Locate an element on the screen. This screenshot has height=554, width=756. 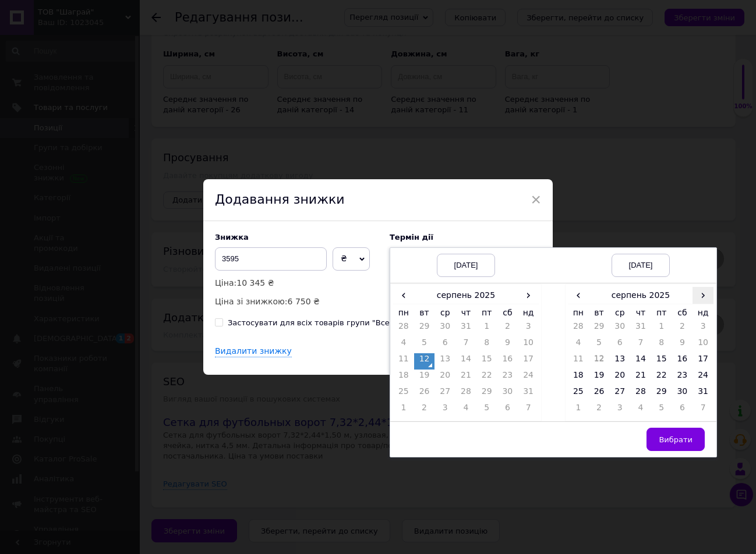
span: Знижка is located at coordinates (231, 237).